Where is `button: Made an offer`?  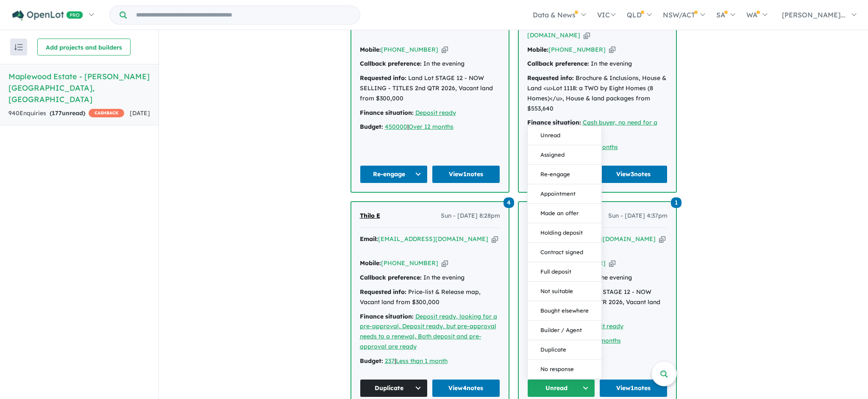 button: Made an offer is located at coordinates (565, 214).